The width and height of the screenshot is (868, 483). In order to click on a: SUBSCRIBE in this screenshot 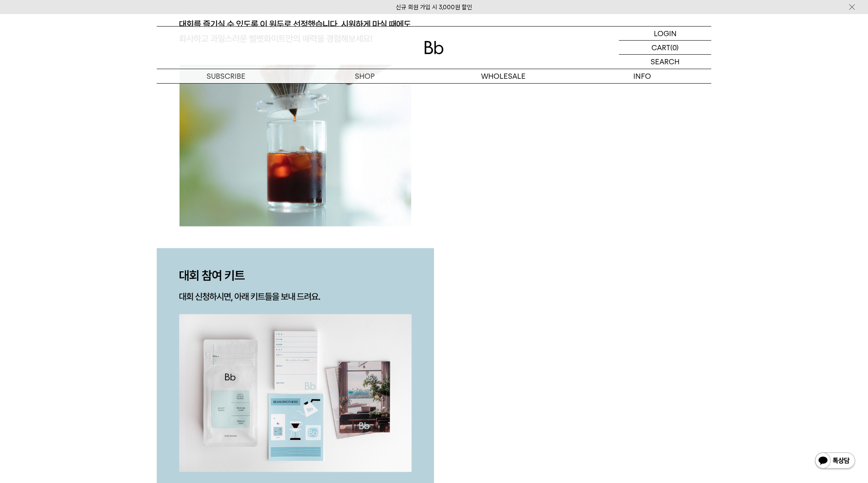, I will do `click(225, 76)`.